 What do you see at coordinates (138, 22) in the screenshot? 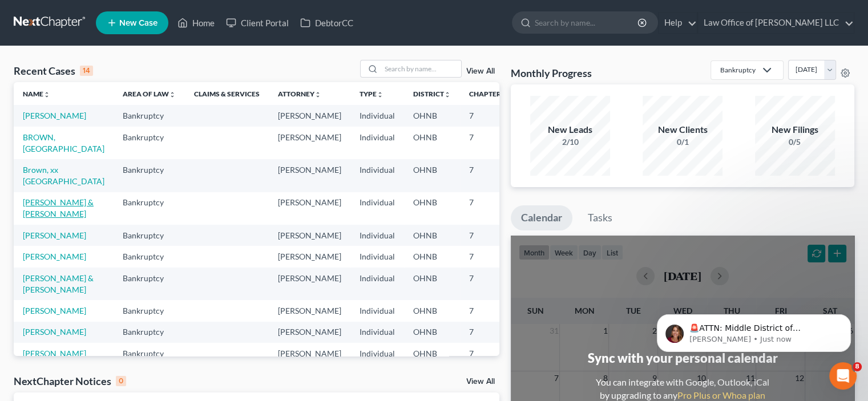
I see `span: New Case` at bounding box center [138, 22].